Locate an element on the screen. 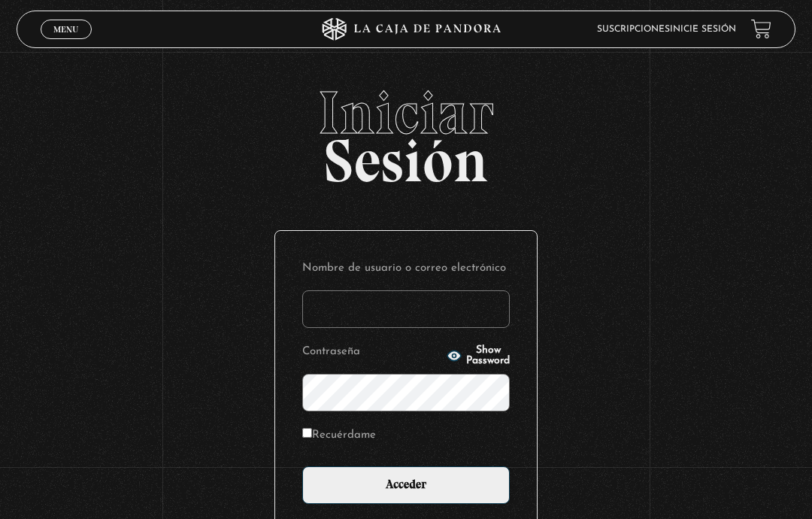 The image size is (812, 519). input: Recuérdame is located at coordinates (306, 432).